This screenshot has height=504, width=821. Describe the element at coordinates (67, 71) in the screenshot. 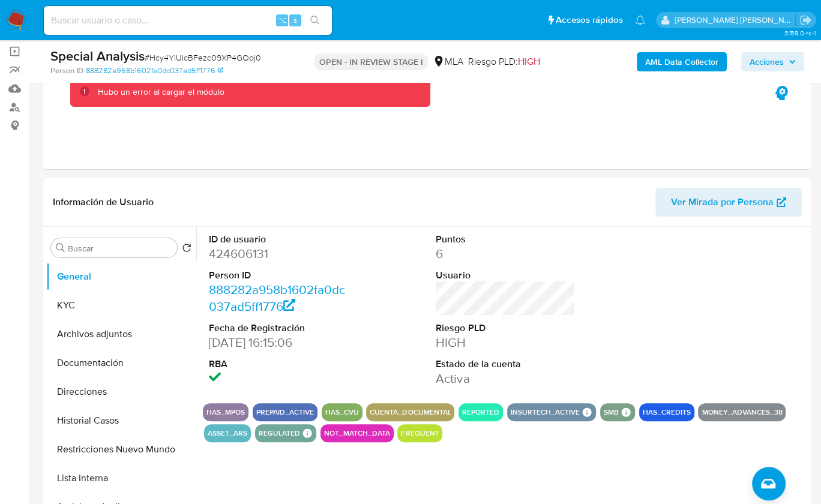

I see `b: Person ID` at that location.